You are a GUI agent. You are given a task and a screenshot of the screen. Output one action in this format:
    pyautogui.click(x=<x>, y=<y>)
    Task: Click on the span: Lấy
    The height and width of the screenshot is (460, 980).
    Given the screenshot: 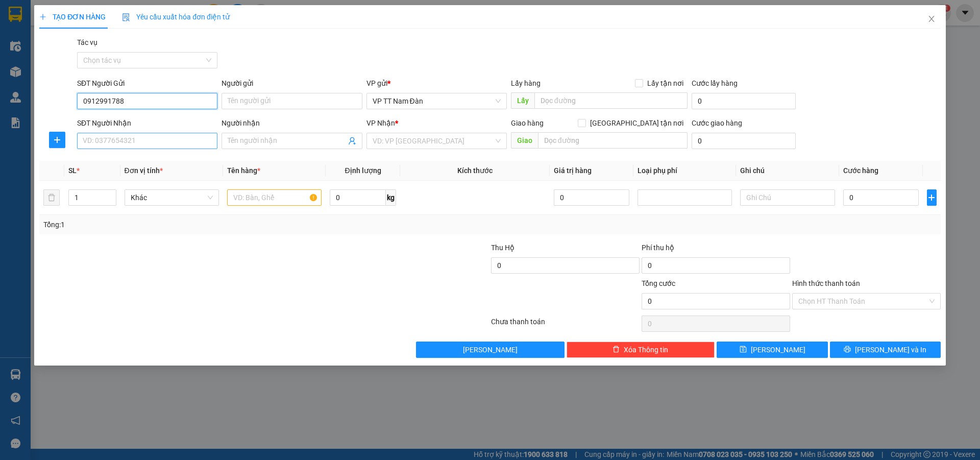 What is the action you would take?
    pyautogui.click(x=523, y=101)
    